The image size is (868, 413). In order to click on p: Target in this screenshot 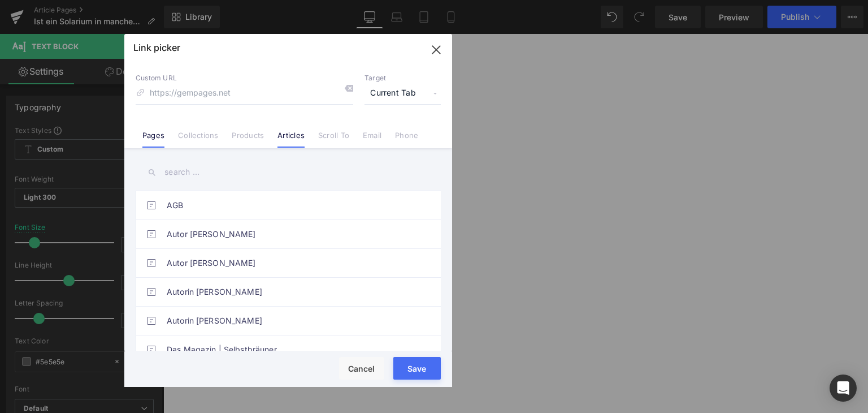, I will do `click(402, 78)`.